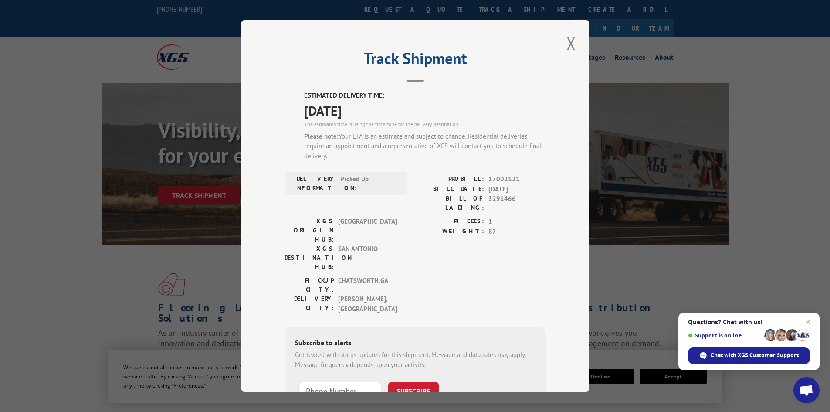 The height and width of the screenshot is (412, 830). I want to click on button: Close modal, so click(571, 43).